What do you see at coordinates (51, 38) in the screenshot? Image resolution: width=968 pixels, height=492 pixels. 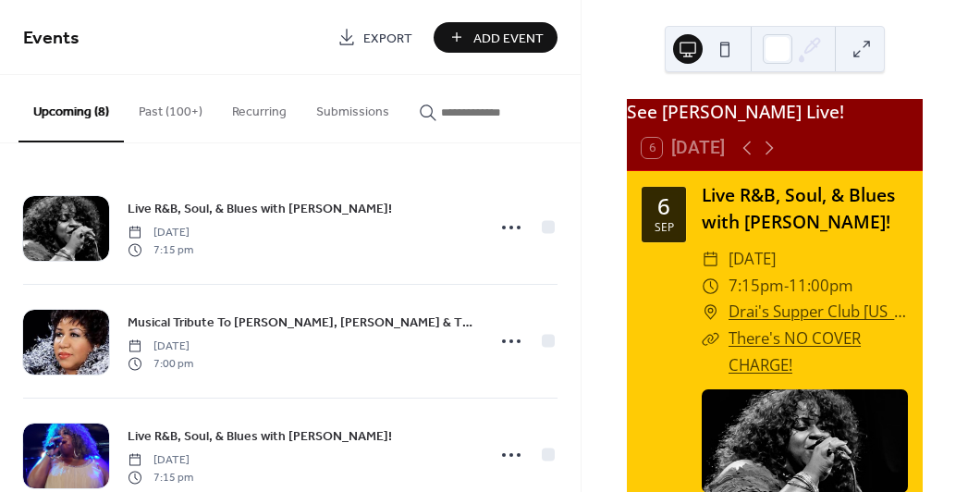 I see `span: Events` at bounding box center [51, 38].